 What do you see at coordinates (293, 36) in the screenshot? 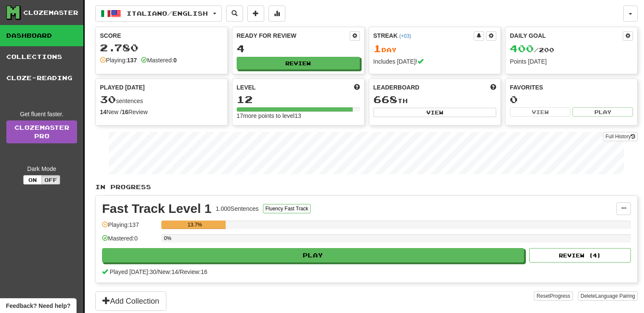
I see `div: Ready for Review` at bounding box center [293, 36].